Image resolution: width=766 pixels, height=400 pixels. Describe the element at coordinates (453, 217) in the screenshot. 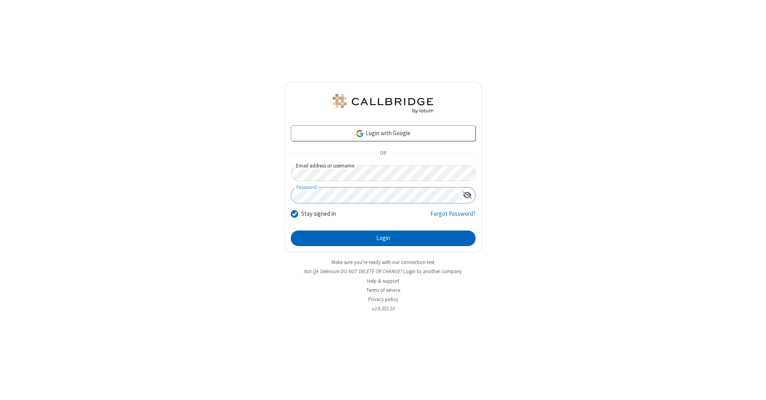

I see `a: Forgot Password?` at that location.